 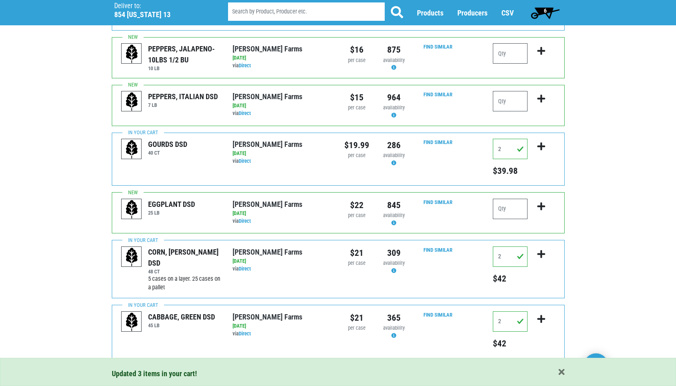 I want to click on h6: 10 LB, so click(x=184, y=68).